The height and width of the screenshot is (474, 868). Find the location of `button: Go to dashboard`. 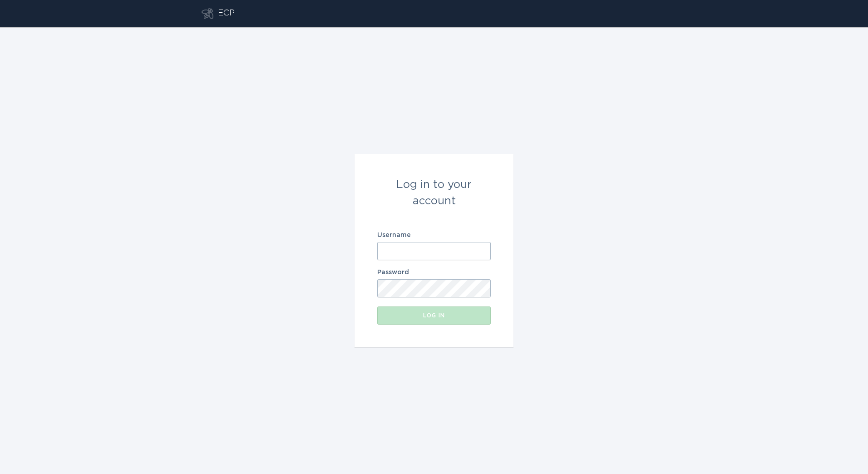

button: Go to dashboard is located at coordinates (207, 13).